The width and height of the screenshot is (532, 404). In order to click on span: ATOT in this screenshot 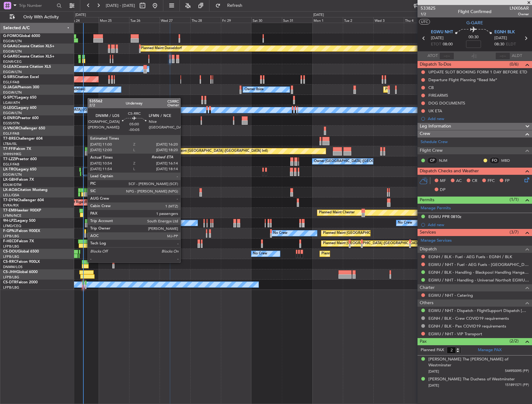, I will do `click(433, 56)`.